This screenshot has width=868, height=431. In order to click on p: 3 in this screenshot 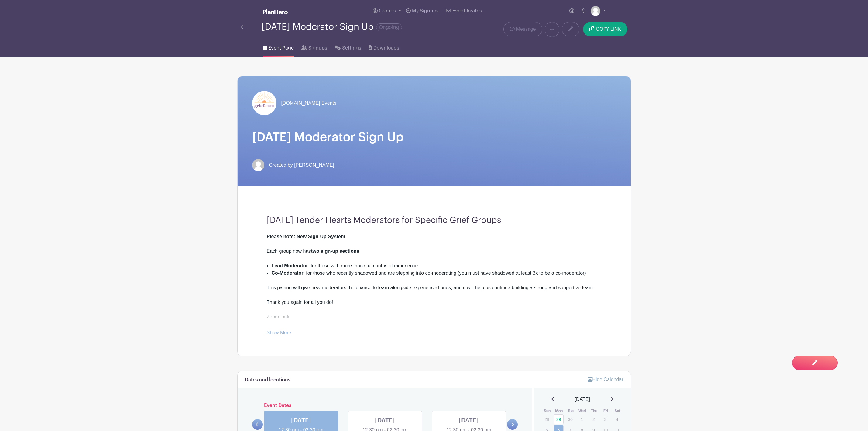, I will do `click(605, 419)`.